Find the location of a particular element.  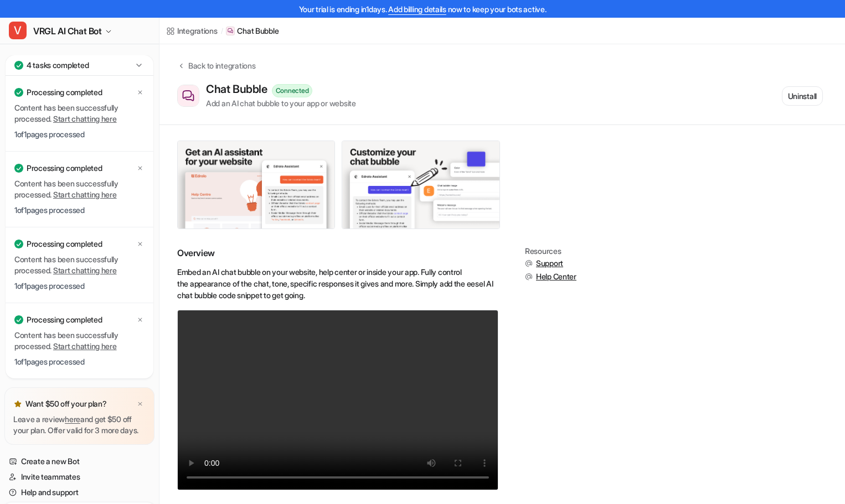

p: 4 tasks completed is located at coordinates (58, 66).